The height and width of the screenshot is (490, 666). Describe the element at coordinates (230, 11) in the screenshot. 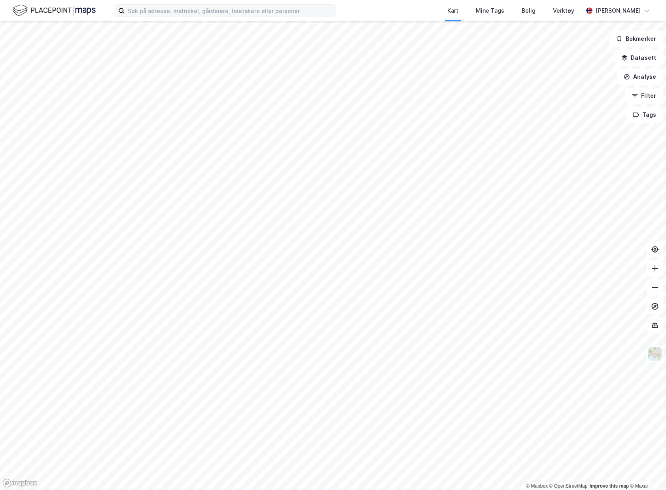

I see `input: Søk på adresse, matrikkel, gårdeiere, leietakere eller personer` at that location.